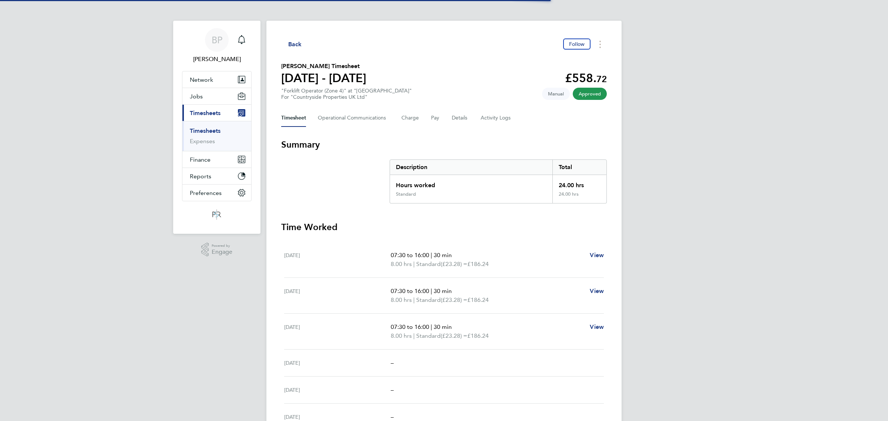 The image size is (888, 421). I want to click on nav: Main navigation, so click(217, 127).